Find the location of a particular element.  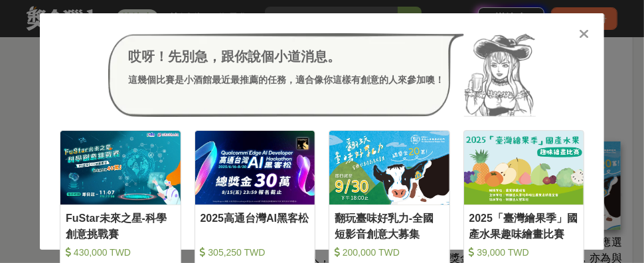

div: 305,250 TWD is located at coordinates (255, 253).